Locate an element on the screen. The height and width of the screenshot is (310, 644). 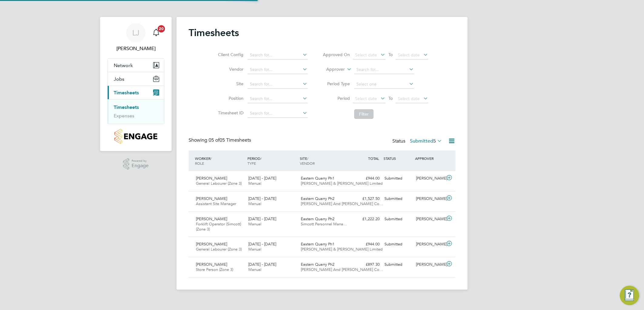
span: 5 is located at coordinates (434, 141).